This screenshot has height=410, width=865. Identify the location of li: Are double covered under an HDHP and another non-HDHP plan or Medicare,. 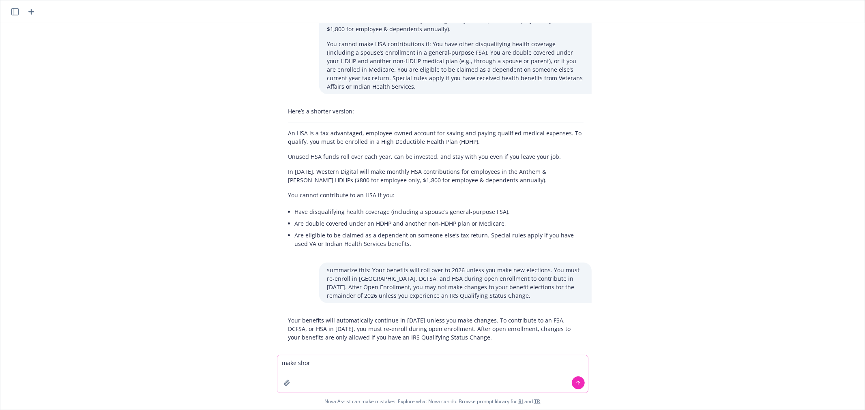
(439, 223).